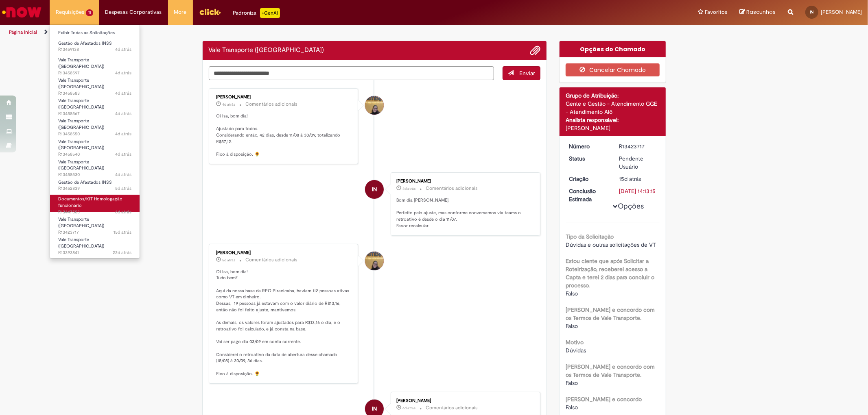 The height and width of the screenshot is (415, 868). I want to click on dt: Número, so click(587, 146).